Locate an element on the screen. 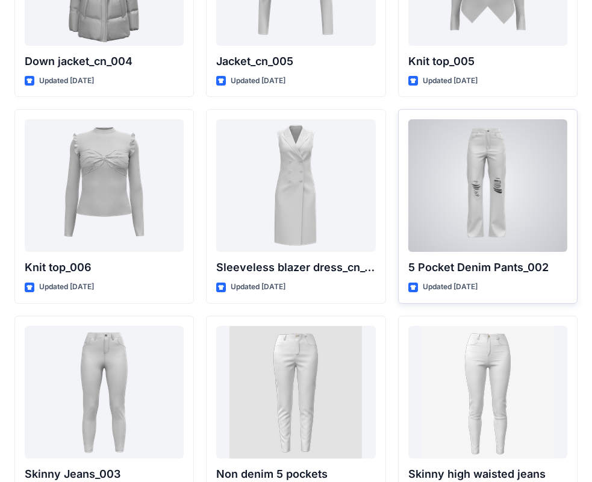 The width and height of the screenshot is (592, 482). a: Skinny high waisted jeans is located at coordinates (488, 392).